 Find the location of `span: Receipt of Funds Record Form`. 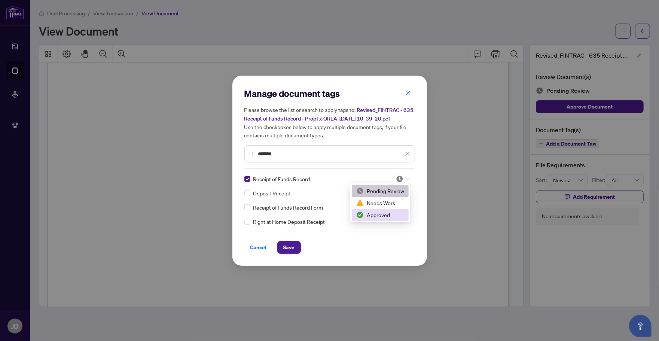

span: Receipt of Funds Record Form is located at coordinates (288, 207).